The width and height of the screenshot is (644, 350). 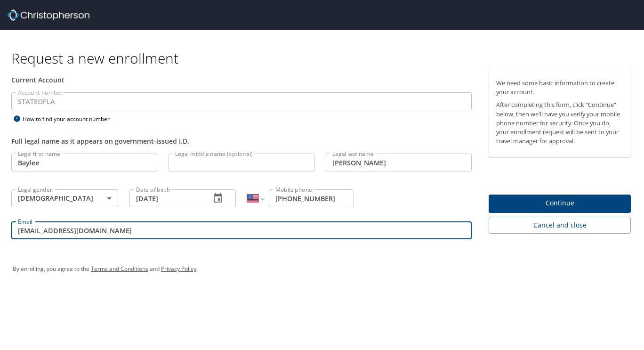 I want to click on input: Enter phone number, so click(x=311, y=199).